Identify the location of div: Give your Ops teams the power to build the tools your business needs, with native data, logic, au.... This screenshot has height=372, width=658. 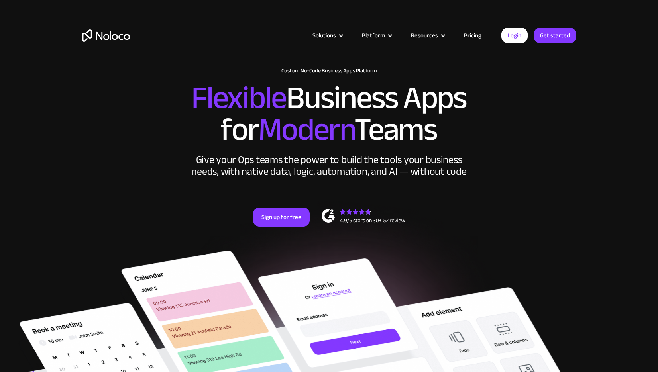
(329, 166).